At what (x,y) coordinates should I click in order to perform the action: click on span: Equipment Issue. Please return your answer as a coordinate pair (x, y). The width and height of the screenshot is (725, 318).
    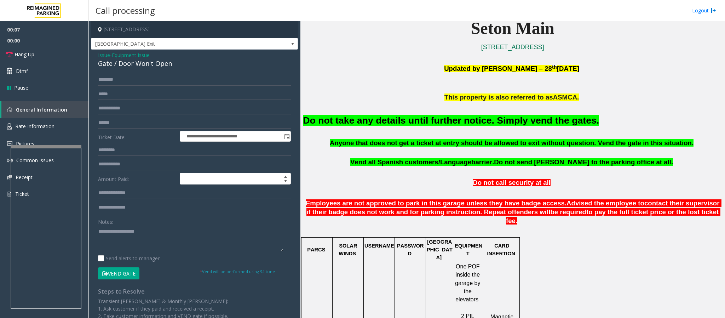
    Looking at the image, I should click on (131, 55).